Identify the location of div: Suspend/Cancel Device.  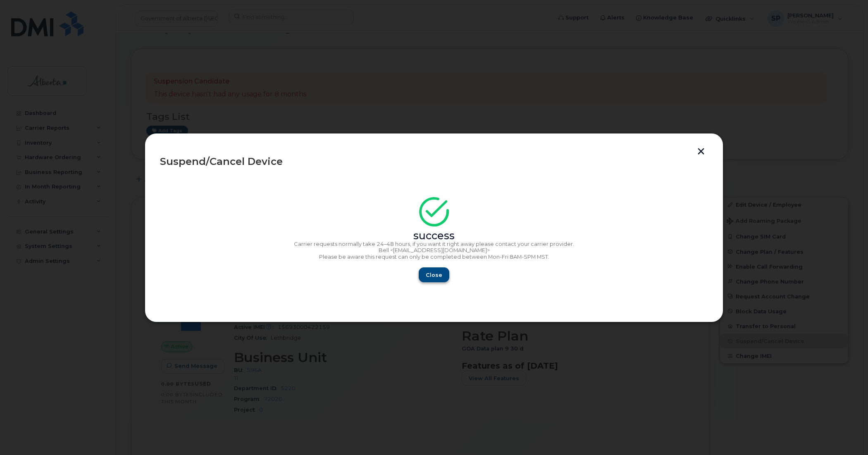
(434, 162).